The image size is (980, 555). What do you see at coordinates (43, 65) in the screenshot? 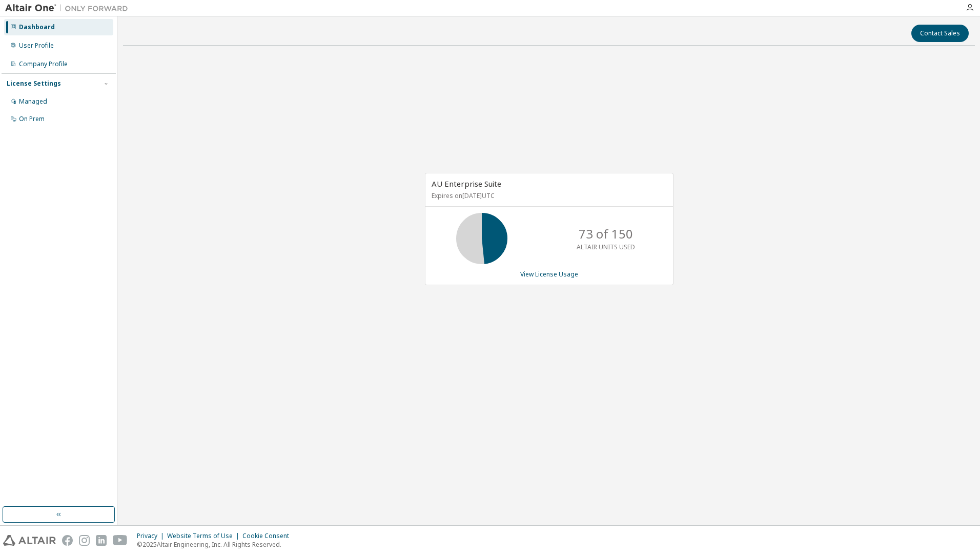
I see `div: Company Profile` at bounding box center [43, 65].